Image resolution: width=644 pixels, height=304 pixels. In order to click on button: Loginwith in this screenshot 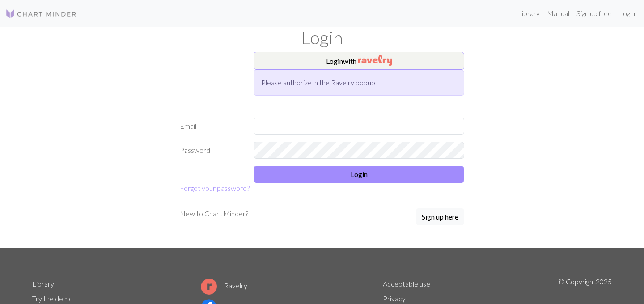, I will do `click(358, 61)`.